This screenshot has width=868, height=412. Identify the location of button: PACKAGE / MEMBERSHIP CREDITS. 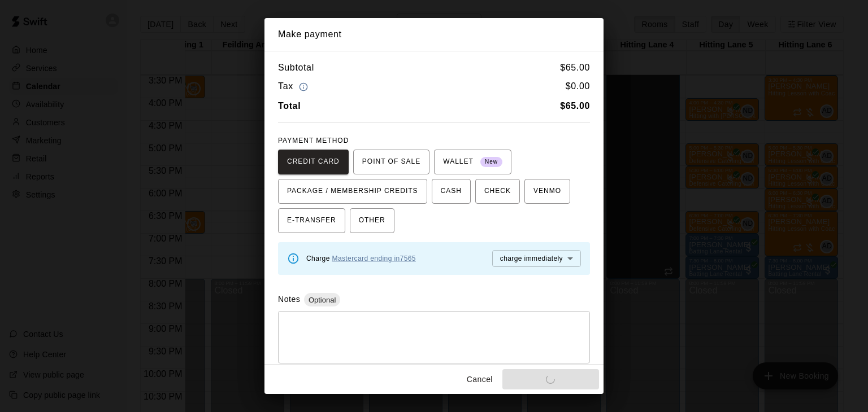
(353, 191).